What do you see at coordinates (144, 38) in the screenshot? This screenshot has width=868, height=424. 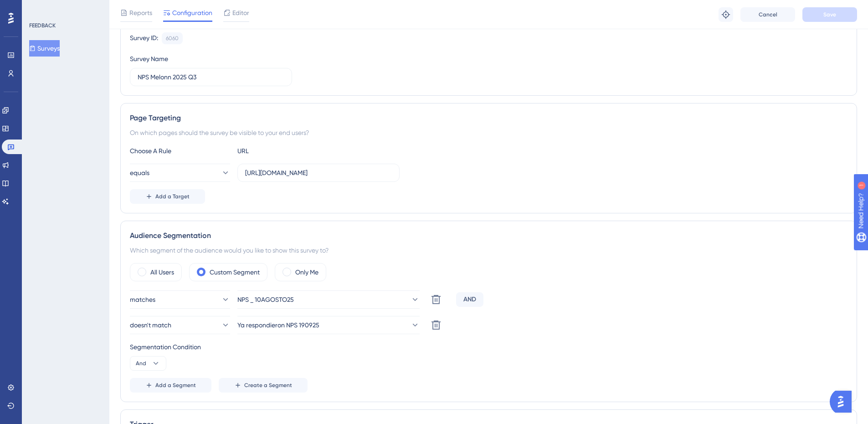 I see `div: Survey ID:` at bounding box center [144, 38].